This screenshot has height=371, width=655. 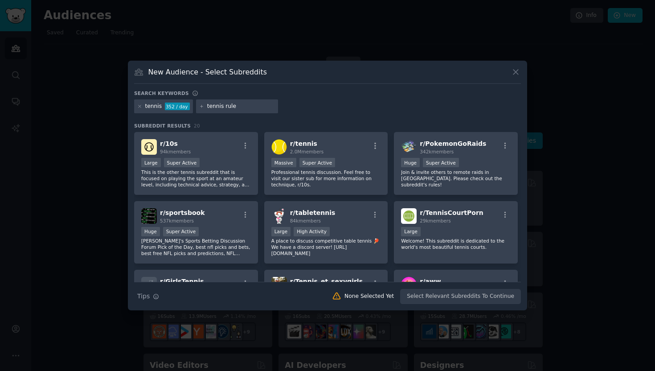 What do you see at coordinates (456, 244) in the screenshot?
I see `p: Welcome! This subreddit is dedicated to the world's most beautiful tennis courts.` at bounding box center [456, 244].